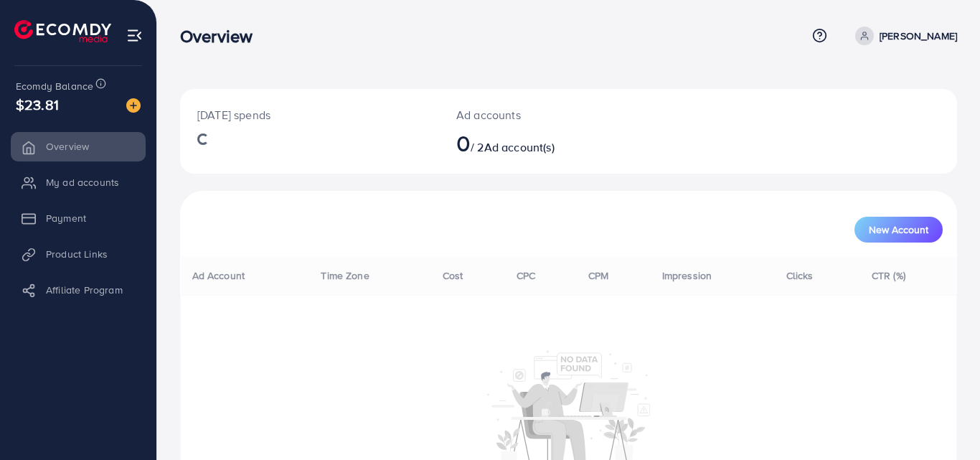 This screenshot has width=980, height=460. What do you see at coordinates (222, 36) in the screenshot?
I see `h3: Overview` at bounding box center [222, 36].